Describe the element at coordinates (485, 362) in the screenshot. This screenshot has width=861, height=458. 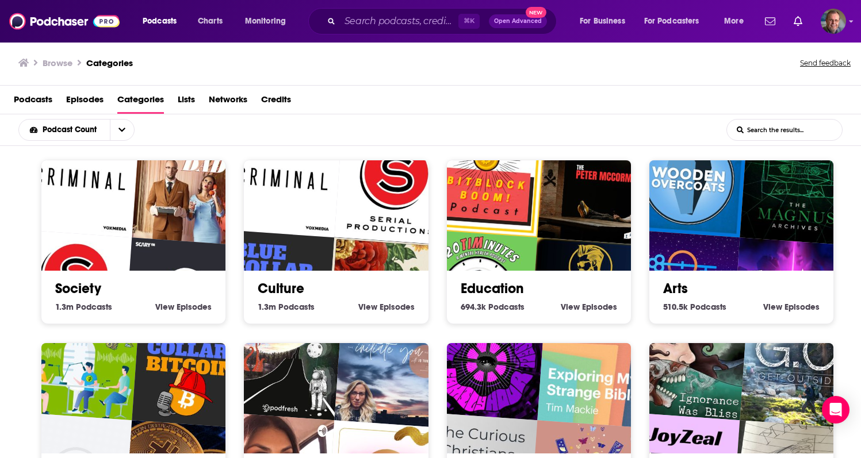
I see `img: Duncan Trussell Family Hour` at that location.